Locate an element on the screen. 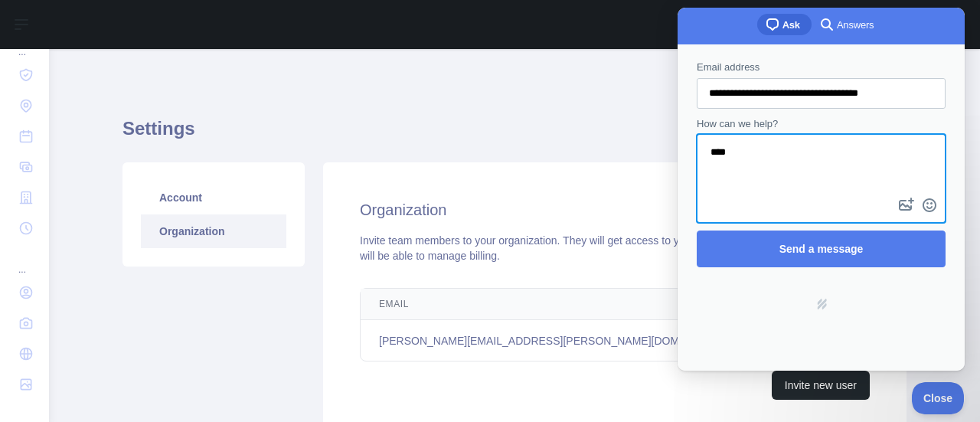 The height and width of the screenshot is (422, 980). button: Send a message is located at coordinates (143, 241).